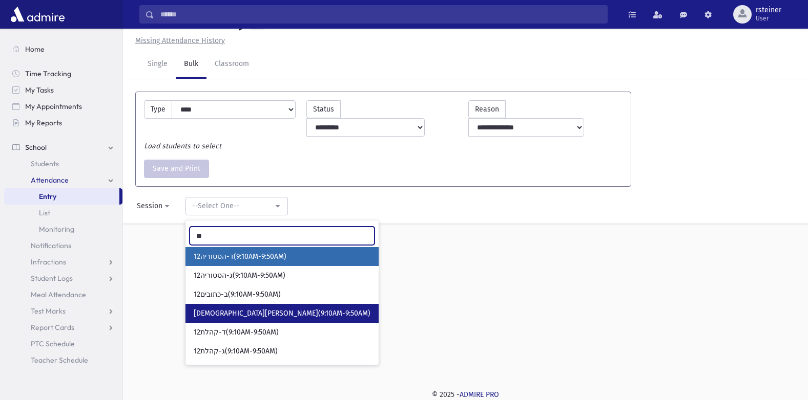  What do you see at coordinates (383, 146) in the screenshot?
I see `div: Load students to select` at bounding box center [383, 146].